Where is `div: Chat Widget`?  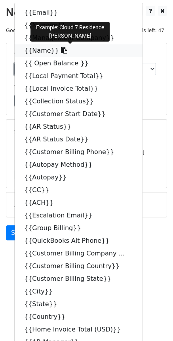
div: Chat Widget is located at coordinates (153, 322).